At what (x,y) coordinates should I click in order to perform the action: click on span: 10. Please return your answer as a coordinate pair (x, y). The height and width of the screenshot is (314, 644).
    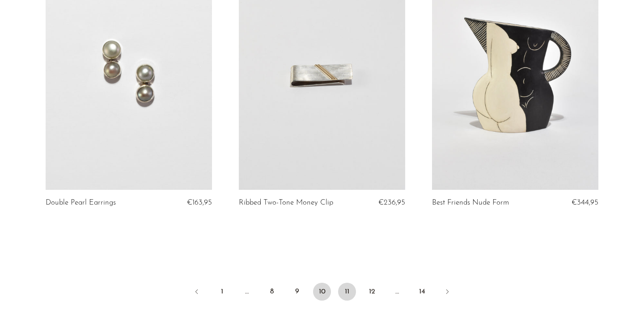
    Looking at the image, I should click on (322, 291).